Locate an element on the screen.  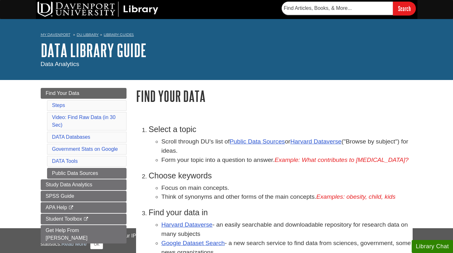
a: Government Stats on Google is located at coordinates (85, 149).